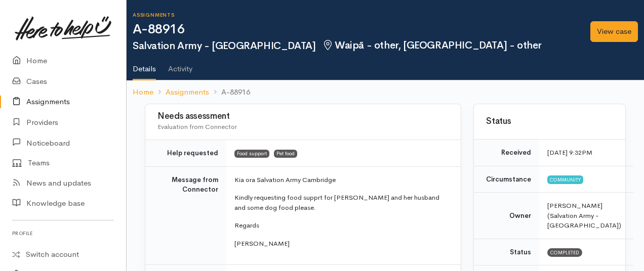 Image resolution: width=644 pixels, height=271 pixels. Describe the element at coordinates (188, 92) in the screenshot. I see `a: Assignments` at that location.